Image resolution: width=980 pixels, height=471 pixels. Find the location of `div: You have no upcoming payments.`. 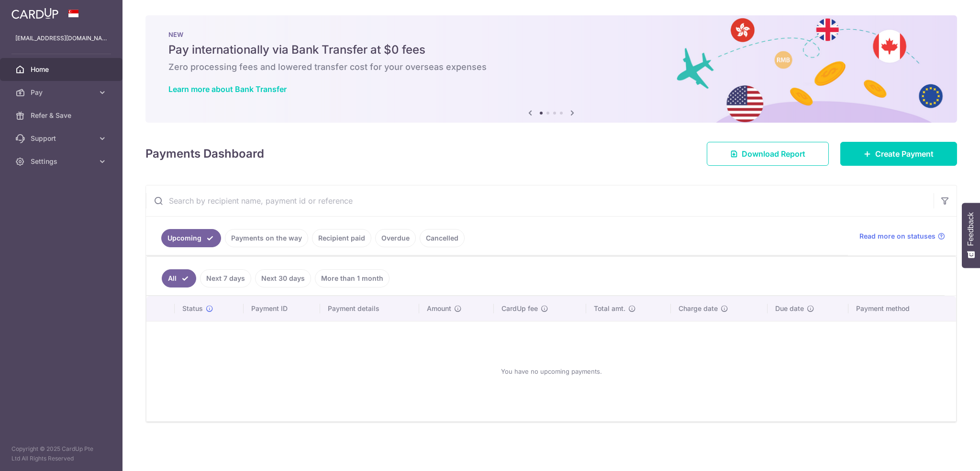

div: You have no upcoming payments. is located at coordinates (551, 371).